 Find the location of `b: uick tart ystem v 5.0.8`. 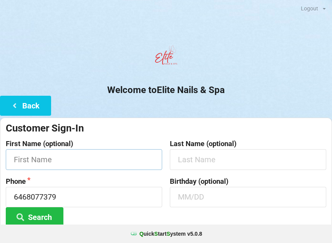

b: uick tart ystem v 5.0.8 is located at coordinates (171, 234).